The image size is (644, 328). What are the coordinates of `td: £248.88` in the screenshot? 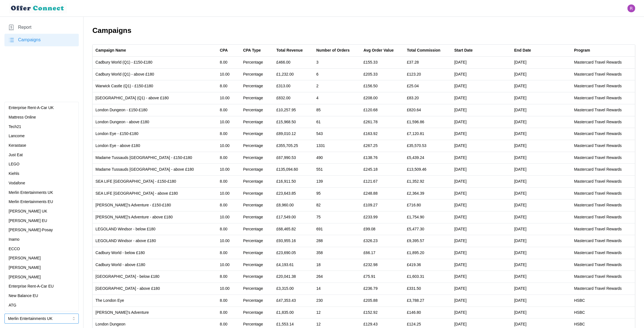 It's located at (382, 193).